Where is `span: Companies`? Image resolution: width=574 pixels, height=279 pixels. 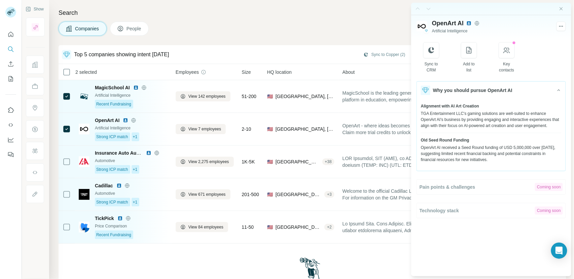
span: Companies is located at coordinates (87, 29).